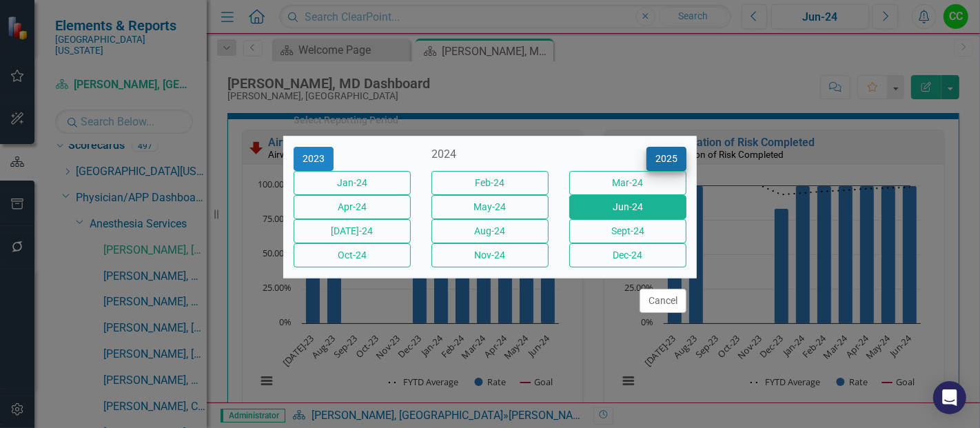 The height and width of the screenshot is (428, 980). I want to click on button: Mar-24, so click(628, 183).